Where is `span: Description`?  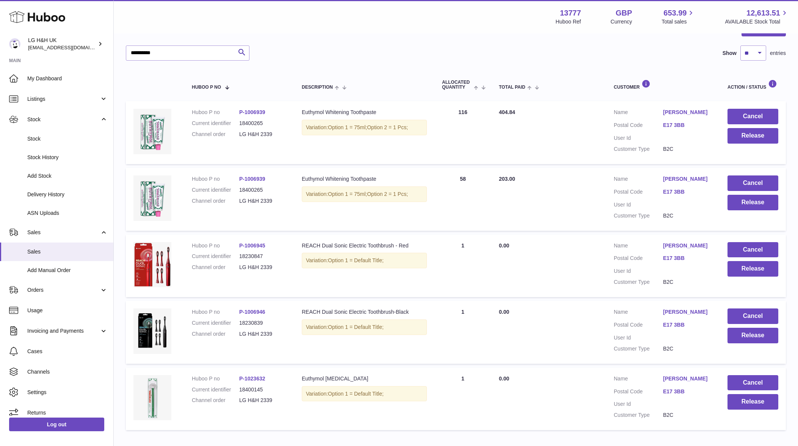 span: Description is located at coordinates (317, 87).